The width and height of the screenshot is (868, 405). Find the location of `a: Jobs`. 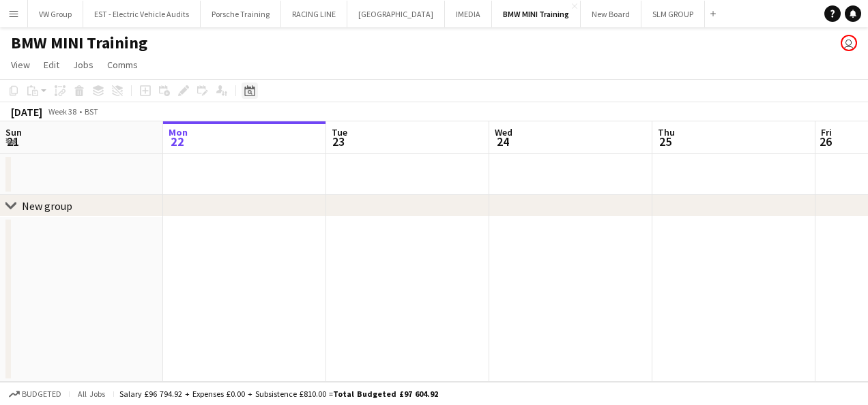

a: Jobs is located at coordinates (83, 65).